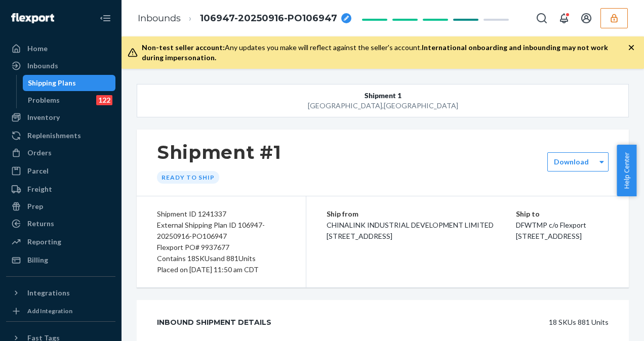 Image resolution: width=644 pixels, height=341 pixels. Describe the element at coordinates (214, 323) in the screenshot. I see `div: Inbound Shipment Details` at that location.